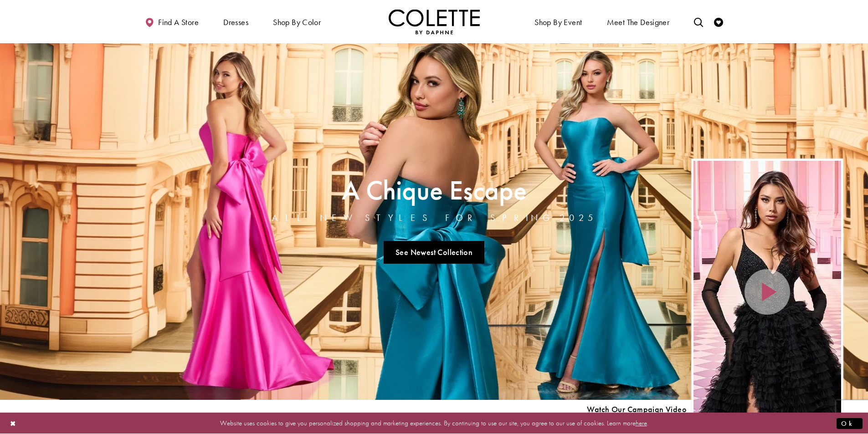 The image size is (868, 434). I want to click on a: See Newest Collection A Chique Escape All New Styles For Spring 2025, so click(434, 252).